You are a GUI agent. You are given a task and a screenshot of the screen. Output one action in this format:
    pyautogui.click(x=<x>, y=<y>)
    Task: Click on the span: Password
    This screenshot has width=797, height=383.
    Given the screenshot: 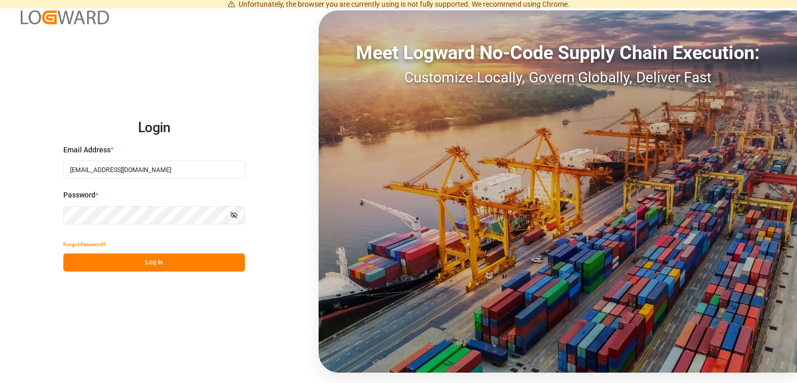 What is the action you would take?
    pyautogui.click(x=79, y=195)
    